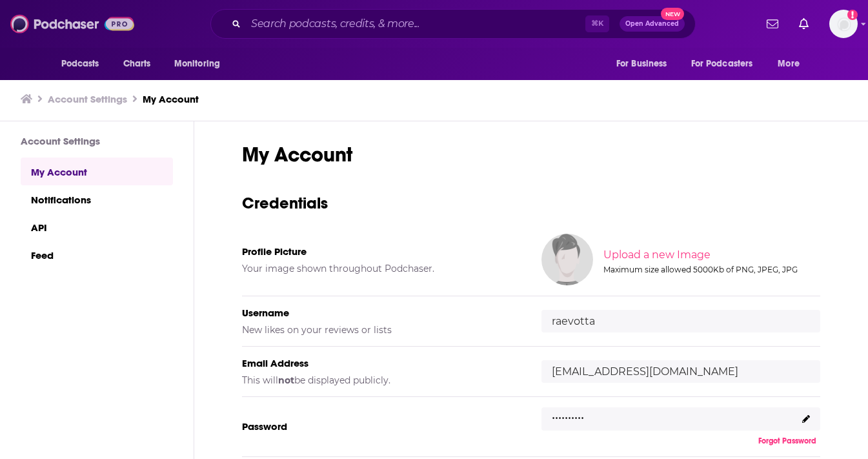 The width and height of the screenshot is (868, 459). Describe the element at coordinates (453, 24) in the screenshot. I see `div: Search podcasts, credits, & more...` at that location.